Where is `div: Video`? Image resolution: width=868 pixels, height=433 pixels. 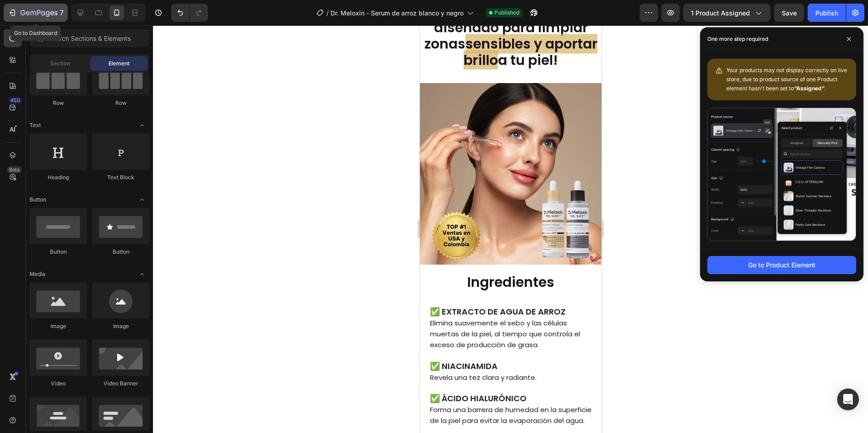
div: Video is located at coordinates (58, 383).